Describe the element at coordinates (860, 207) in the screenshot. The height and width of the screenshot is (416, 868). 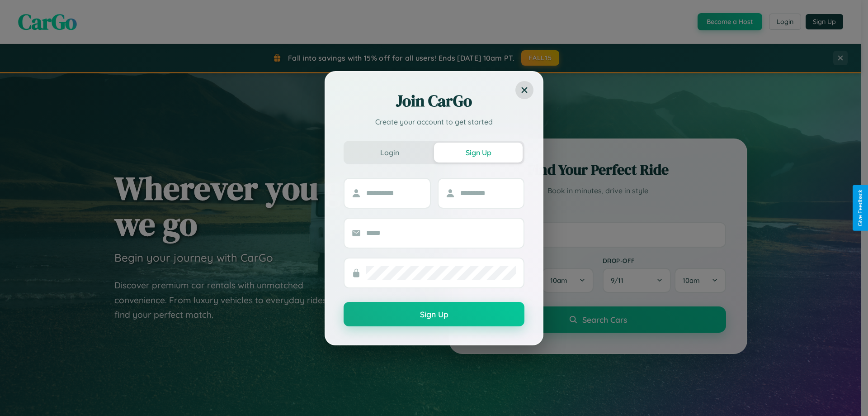
I see `div: Give Feedback` at that location.